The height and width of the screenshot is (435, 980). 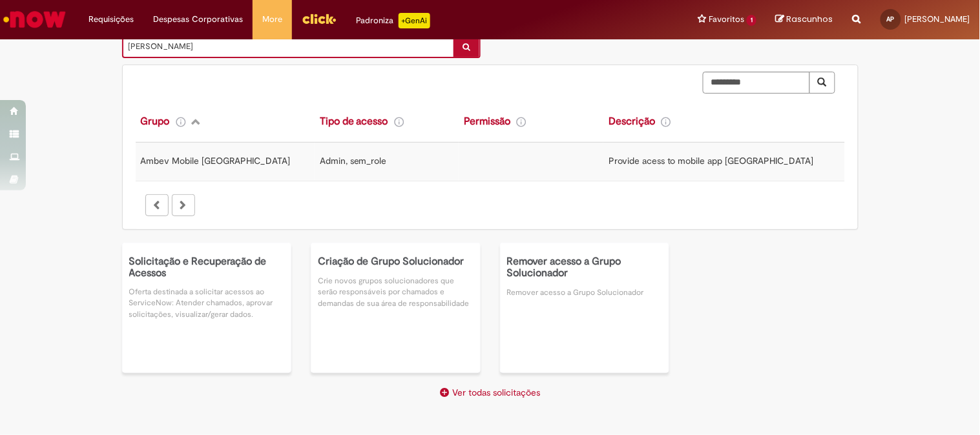 I want to click on a: Remover acesso a Grupo Solucionador Remover acesso a Grupo Solucionador, so click(x=585, y=308).